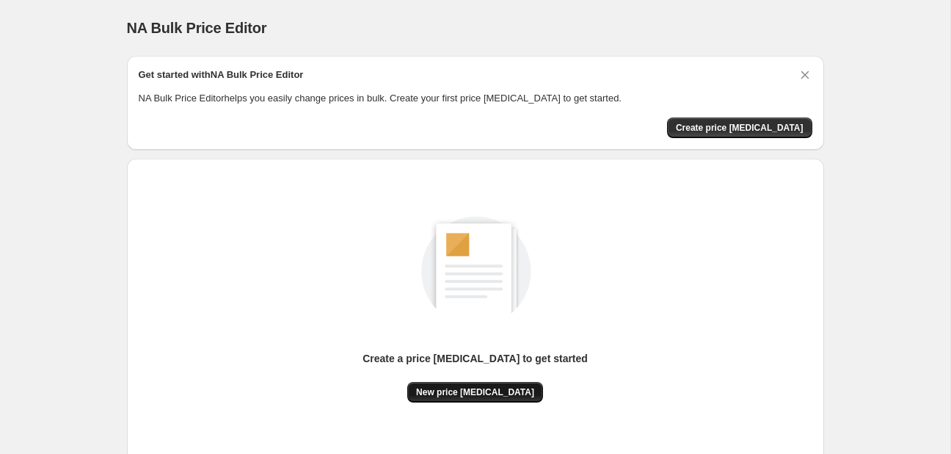 This screenshot has height=454, width=951. Describe the element at coordinates (740, 128) in the screenshot. I see `button: Create price change job` at that location.